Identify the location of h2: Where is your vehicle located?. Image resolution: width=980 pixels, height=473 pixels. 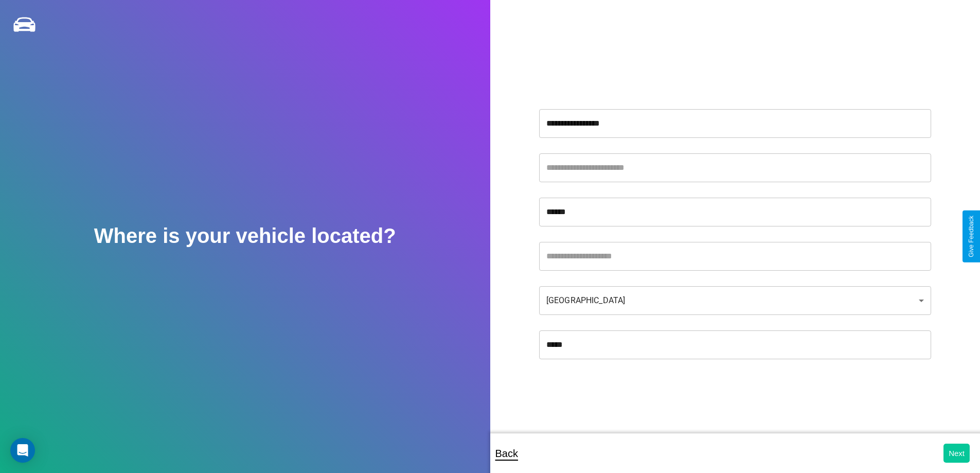
(245, 236).